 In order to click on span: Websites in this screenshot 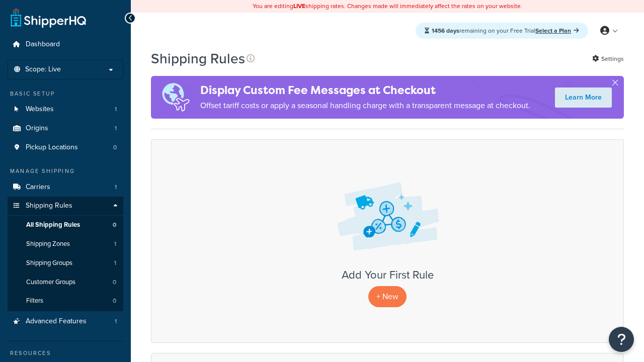, I will do `click(40, 109)`.